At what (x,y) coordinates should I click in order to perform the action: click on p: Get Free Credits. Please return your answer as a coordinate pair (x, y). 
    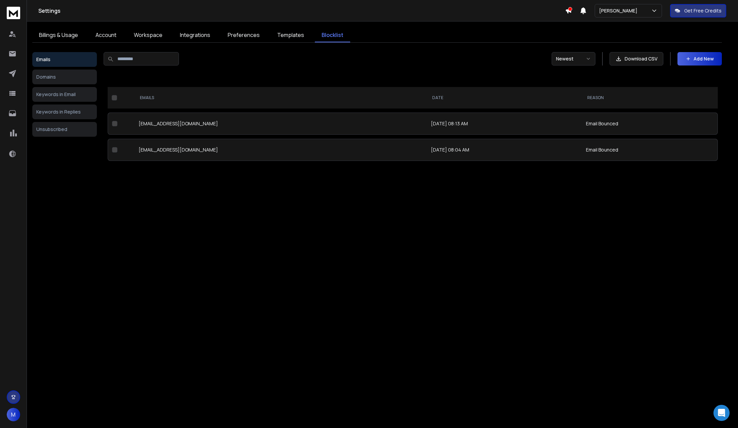
    Looking at the image, I should click on (702, 11).